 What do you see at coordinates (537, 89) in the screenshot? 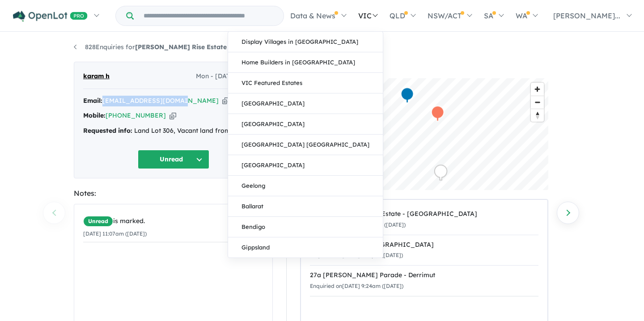
I see `button: Zoom in` at bounding box center [537, 89].